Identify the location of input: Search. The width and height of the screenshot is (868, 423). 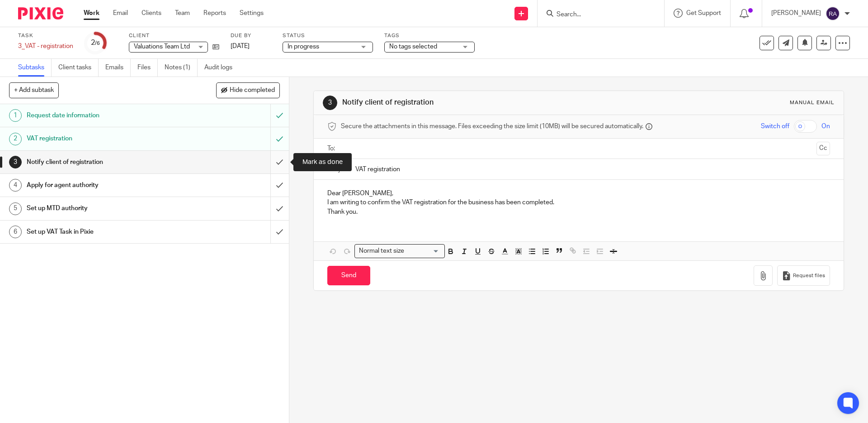
(597, 15).